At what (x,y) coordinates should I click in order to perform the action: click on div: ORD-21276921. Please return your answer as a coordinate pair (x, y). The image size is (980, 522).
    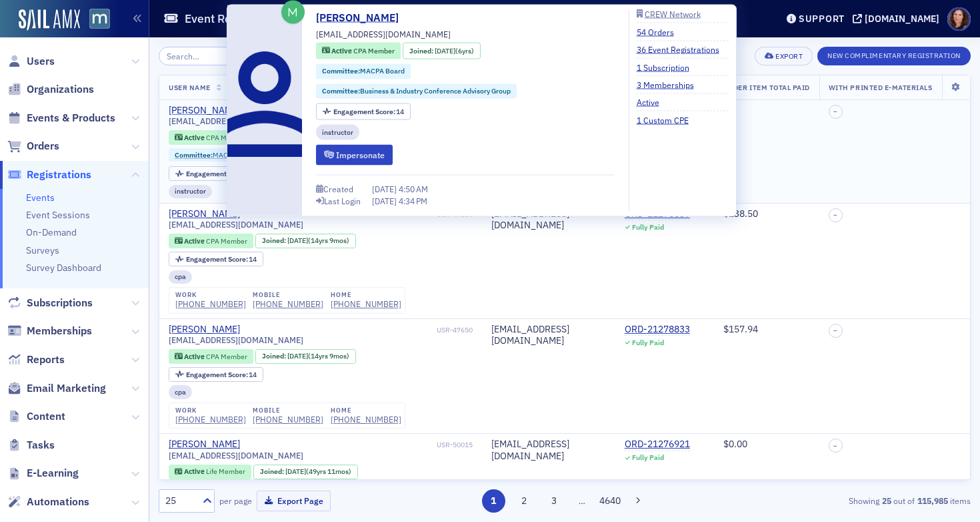
    Looking at the image, I should click on (657, 444).